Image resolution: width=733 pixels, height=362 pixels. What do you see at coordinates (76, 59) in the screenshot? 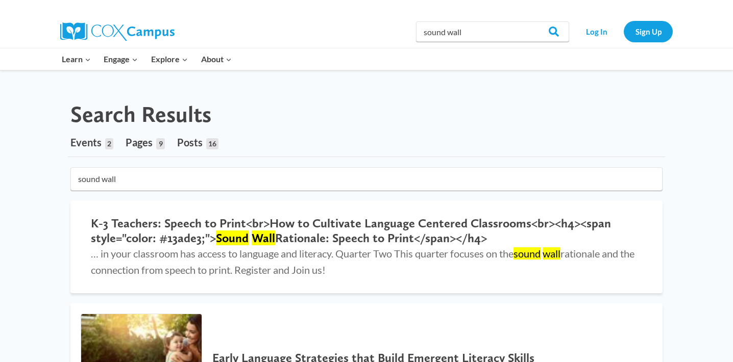
I see `span: Learn` at bounding box center [76, 59].